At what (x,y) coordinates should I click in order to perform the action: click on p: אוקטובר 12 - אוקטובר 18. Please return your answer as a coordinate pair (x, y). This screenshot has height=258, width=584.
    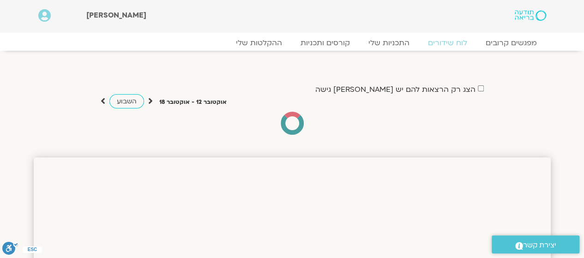
    Looking at the image, I should click on (193, 102).